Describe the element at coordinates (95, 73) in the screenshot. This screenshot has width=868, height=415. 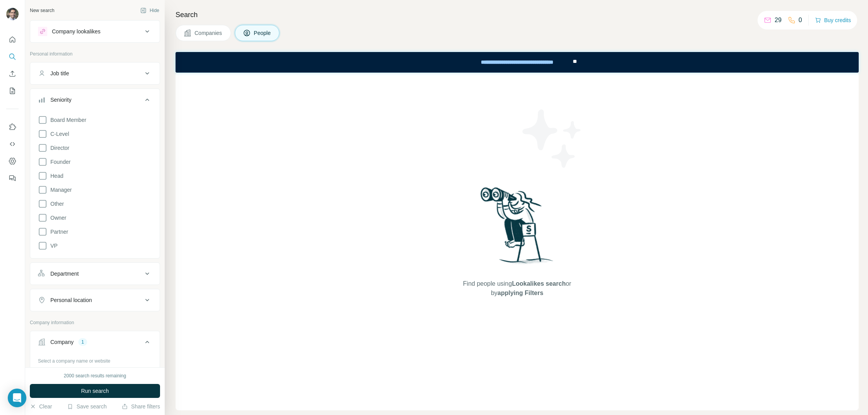
I see `button: Job title` at that location.